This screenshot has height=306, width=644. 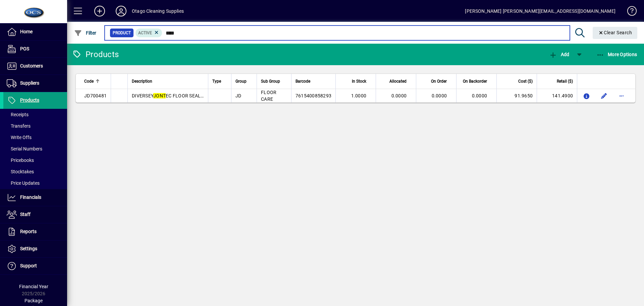 What do you see at coordinates (35, 32) in the screenshot?
I see `a: Home` at bounding box center [35, 32].